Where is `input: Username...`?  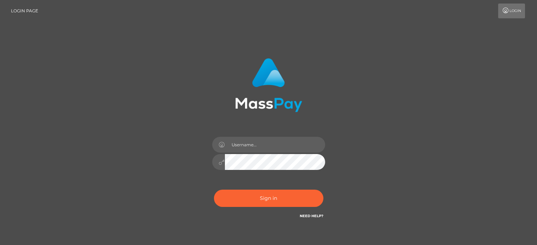 input: Username... is located at coordinates (275, 145).